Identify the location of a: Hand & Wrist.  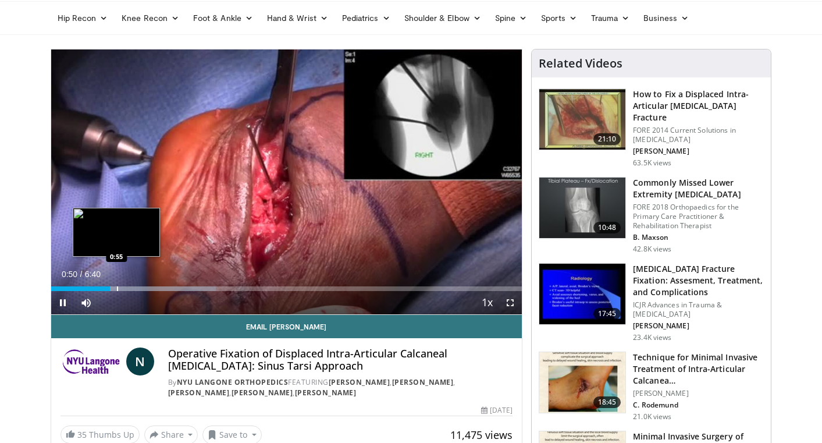
(297, 18).